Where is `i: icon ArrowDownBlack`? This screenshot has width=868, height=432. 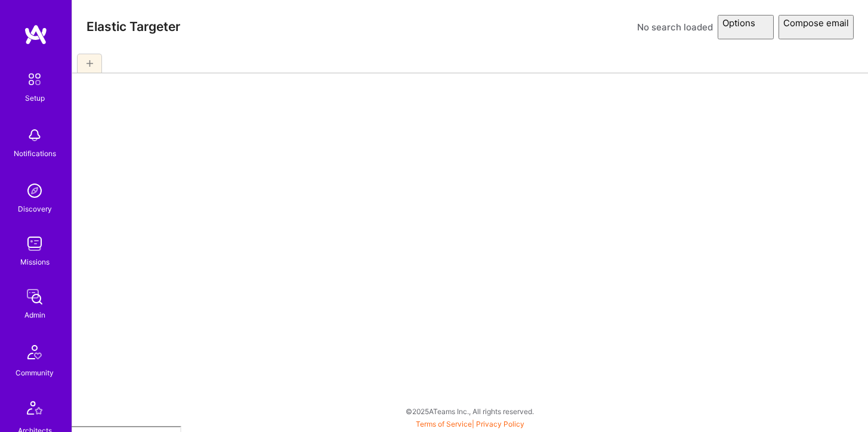
i: icon ArrowDownBlack is located at coordinates (764, 23).